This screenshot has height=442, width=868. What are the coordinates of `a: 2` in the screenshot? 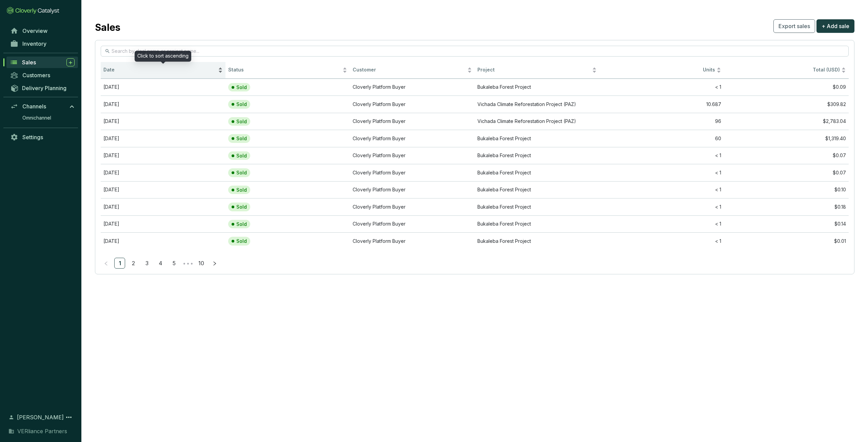 It's located at (133, 263).